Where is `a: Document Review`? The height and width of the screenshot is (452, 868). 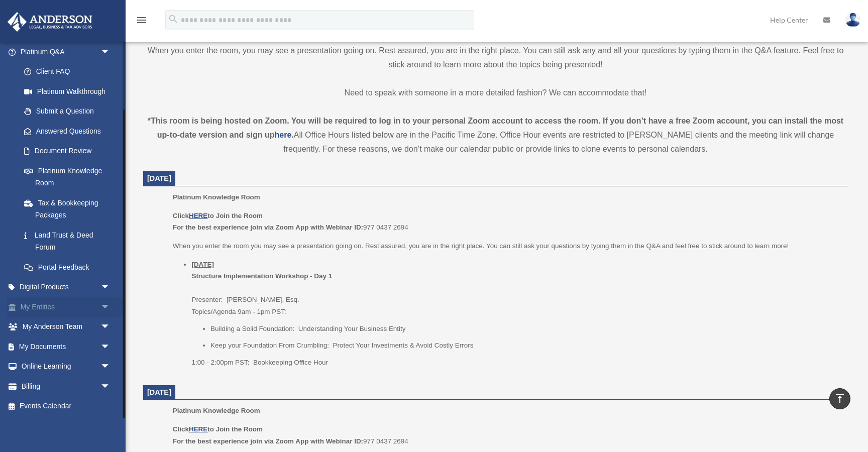 a: Document Review is located at coordinates (70, 151).